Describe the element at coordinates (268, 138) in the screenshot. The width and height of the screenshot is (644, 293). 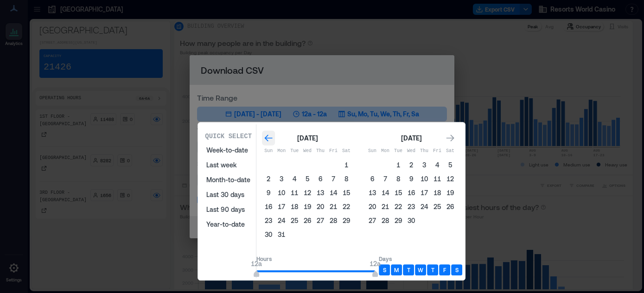
I see `button: Go to previous month` at that location.